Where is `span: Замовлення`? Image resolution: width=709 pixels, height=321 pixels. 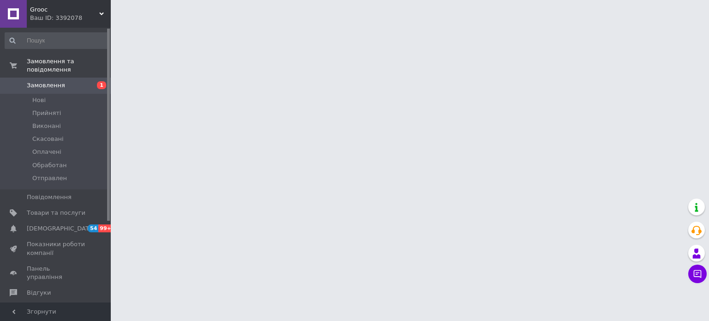 span: Замовлення is located at coordinates (46, 85).